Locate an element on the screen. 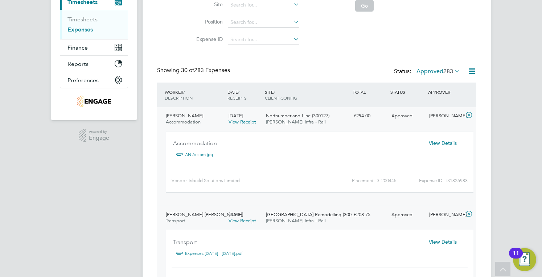 This screenshot has height=277, width=542. span: Tribuild Solutions Limited is located at coordinates (214, 181).